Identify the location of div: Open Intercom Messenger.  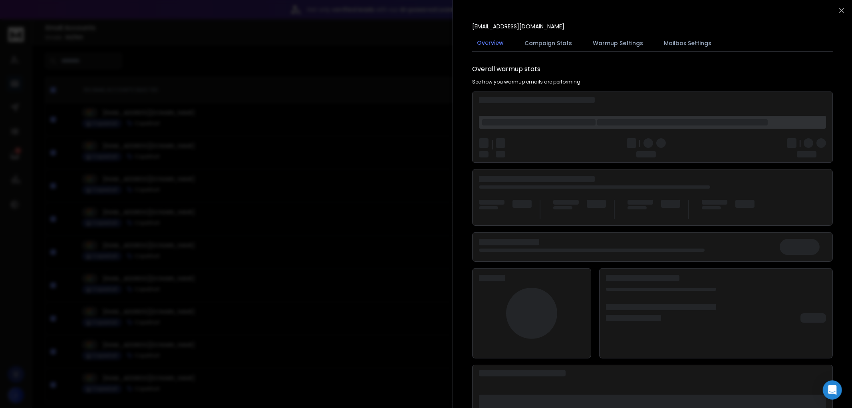
(832, 390).